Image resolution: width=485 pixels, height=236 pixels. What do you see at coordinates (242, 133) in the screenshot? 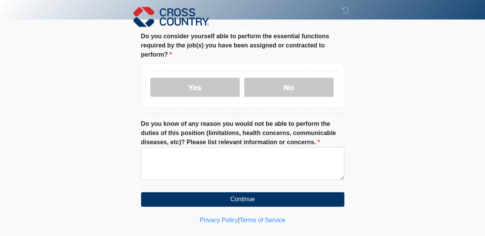
I see `label: Do you know of any reason you would not be able to perform the duties of this position (limitatio...` at bounding box center [242, 133].